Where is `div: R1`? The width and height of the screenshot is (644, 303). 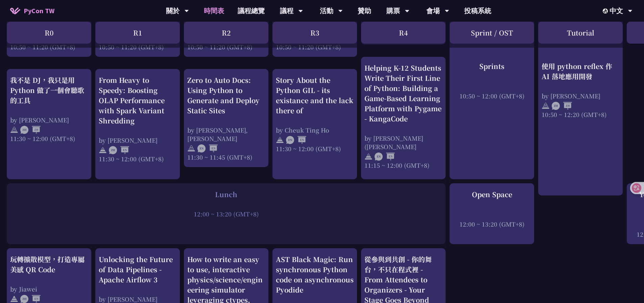 div: R1 is located at coordinates (138, 33).